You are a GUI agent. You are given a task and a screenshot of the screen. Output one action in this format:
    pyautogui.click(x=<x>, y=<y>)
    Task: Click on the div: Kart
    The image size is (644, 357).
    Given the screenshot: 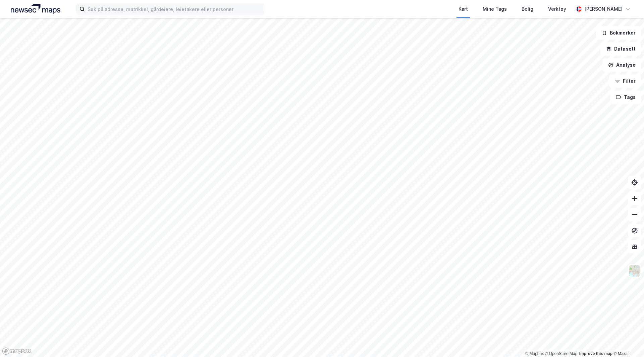 What is the action you would take?
    pyautogui.click(x=463, y=9)
    